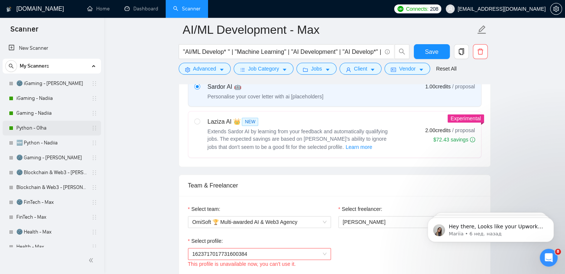 This screenshot has height=274, width=565. Describe the element at coordinates (80, 32) in the screenshot. I see `p: Message from Mariia, sent 6 нед. назад` at that location.